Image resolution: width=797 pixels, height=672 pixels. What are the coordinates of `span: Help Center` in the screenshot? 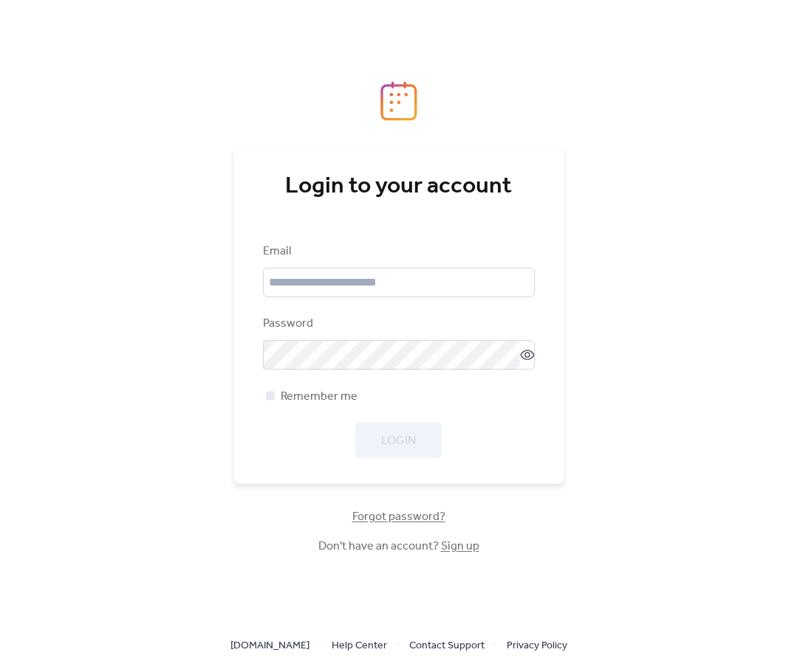 It's located at (359, 647).